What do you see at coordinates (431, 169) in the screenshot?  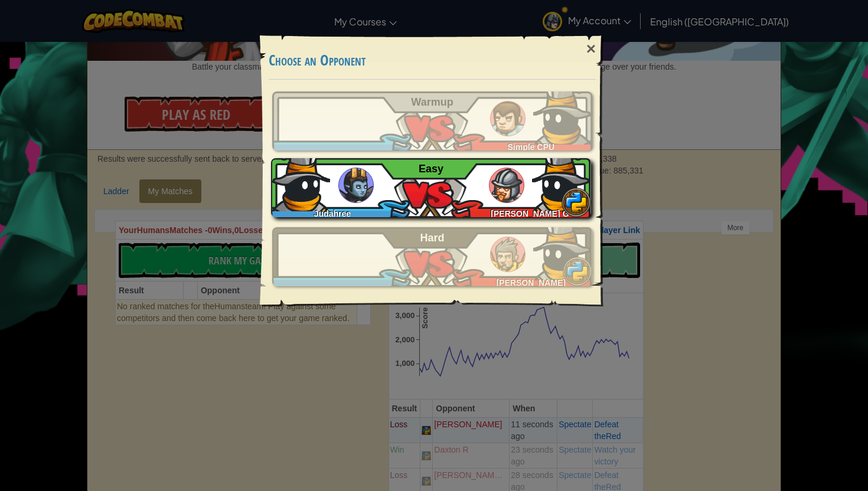 I see `span: Easy` at bounding box center [431, 169].